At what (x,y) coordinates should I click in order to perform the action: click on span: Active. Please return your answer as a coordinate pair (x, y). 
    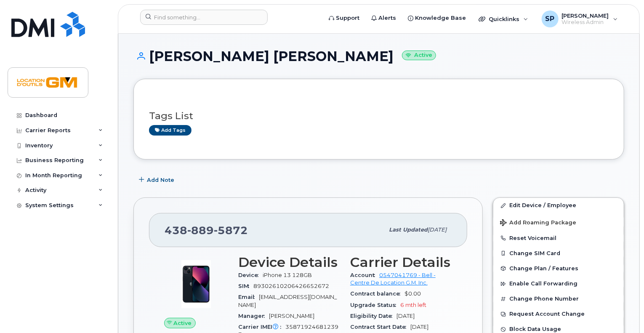
    Looking at the image, I should click on (183, 323).